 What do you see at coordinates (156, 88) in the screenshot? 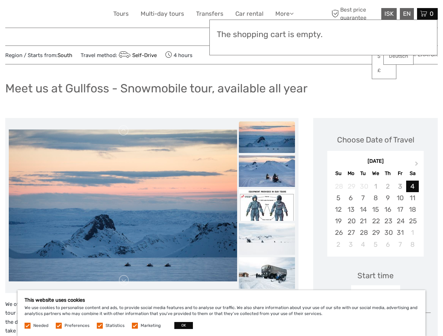
I see `h1: Meet us at Gullfoss - Snowmobile tour, available all year` at bounding box center [156, 88].